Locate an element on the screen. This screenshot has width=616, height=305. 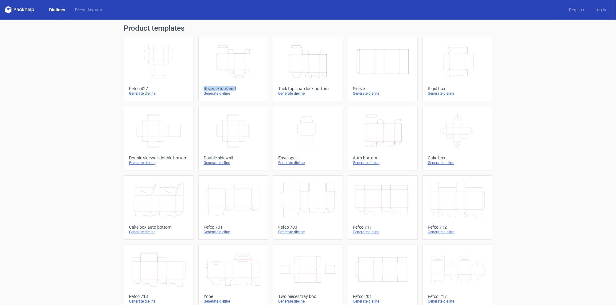
div: Fefco 201 is located at coordinates (383, 297).